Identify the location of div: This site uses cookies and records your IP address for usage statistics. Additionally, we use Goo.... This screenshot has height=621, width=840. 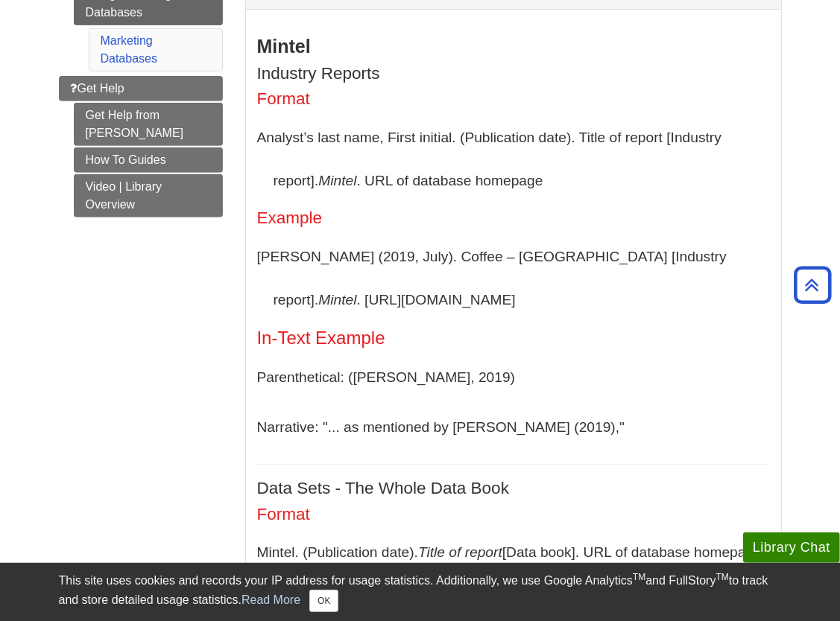
(420, 593).